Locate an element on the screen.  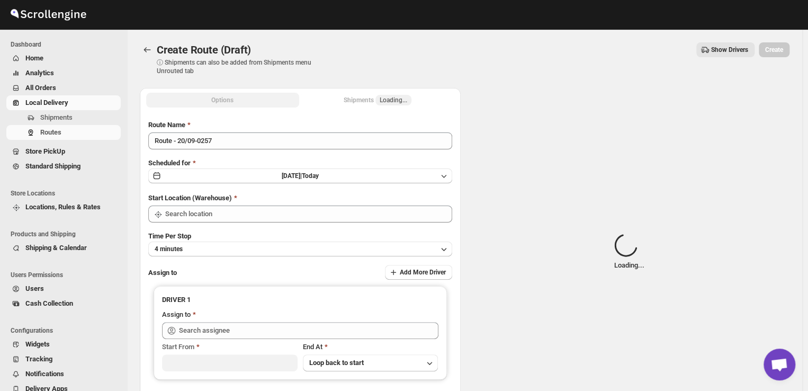
span: Users Permissions is located at coordinates (66, 275).